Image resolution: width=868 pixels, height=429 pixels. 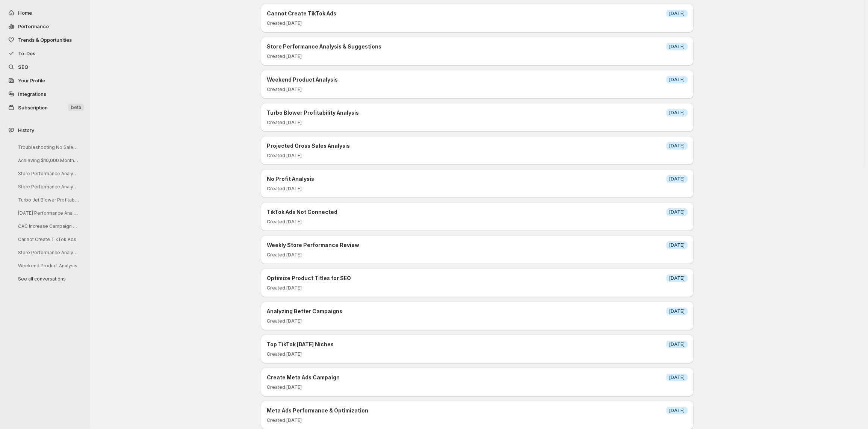 I want to click on span: Your Profile, so click(x=31, y=81).